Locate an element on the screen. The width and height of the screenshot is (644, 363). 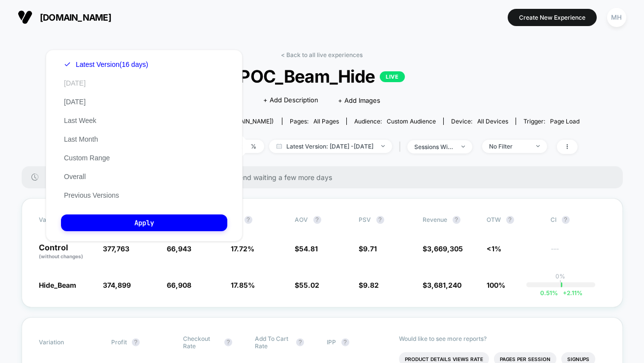
button: Apply is located at coordinates (144, 223).